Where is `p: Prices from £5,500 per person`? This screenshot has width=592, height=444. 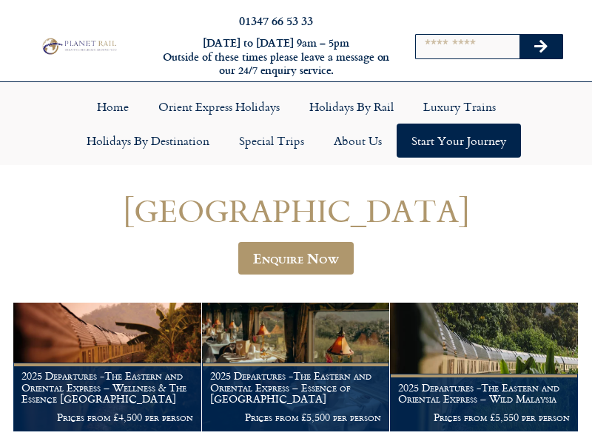 p: Prices from £5,500 per person is located at coordinates (296, 417).